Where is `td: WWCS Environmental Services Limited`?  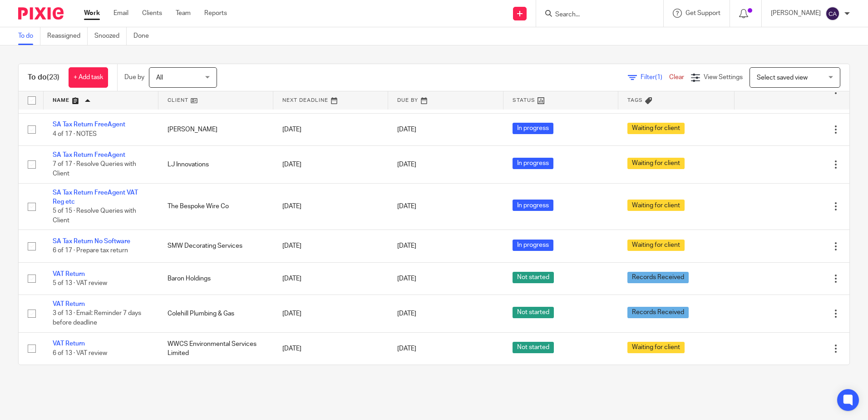
td: WWCS Environmental Services Limited is located at coordinates (216, 348).